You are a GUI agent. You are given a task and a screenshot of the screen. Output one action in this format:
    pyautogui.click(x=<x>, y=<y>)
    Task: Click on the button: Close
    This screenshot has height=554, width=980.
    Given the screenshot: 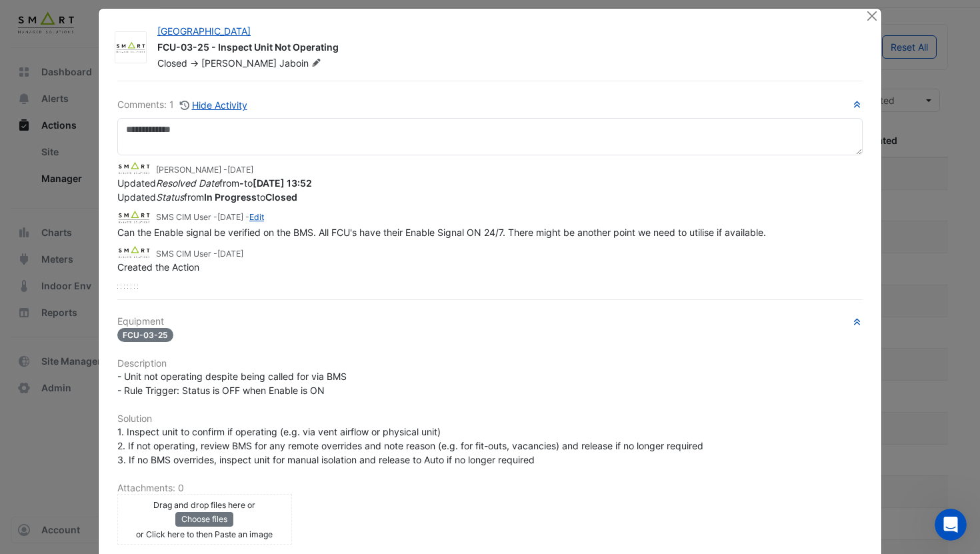 What is the action you would take?
    pyautogui.click(x=871, y=15)
    